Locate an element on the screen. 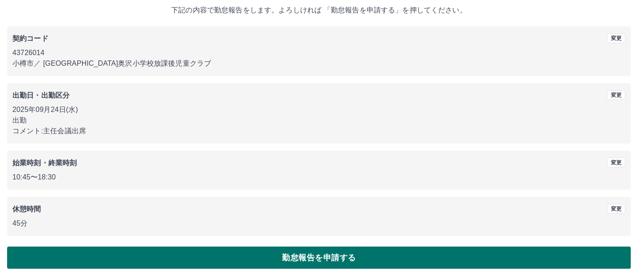 Image resolution: width=638 pixels, height=279 pixels. p: 下記の内容で勤怠報告をします。よろしければ 「勤怠報告を申請する」を押してください。 is located at coordinates (319, 10).